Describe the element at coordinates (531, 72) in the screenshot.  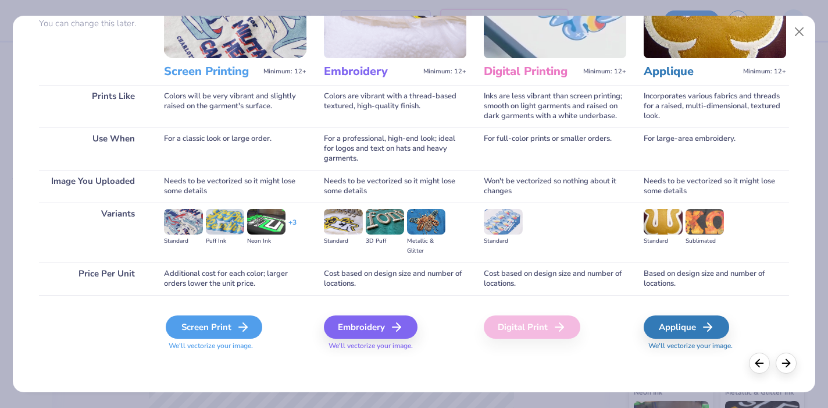
I see `h3: Digital Printing` at that location.